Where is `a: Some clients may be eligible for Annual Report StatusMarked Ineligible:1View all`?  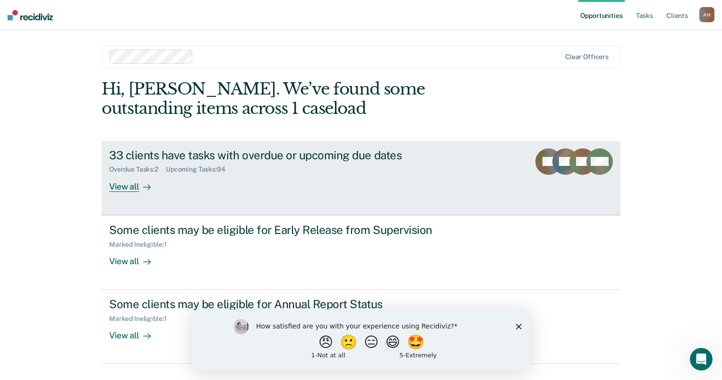 a: Some clients may be eligible for Annual Report StatusMarked Ineligible:1View all is located at coordinates (361, 327).